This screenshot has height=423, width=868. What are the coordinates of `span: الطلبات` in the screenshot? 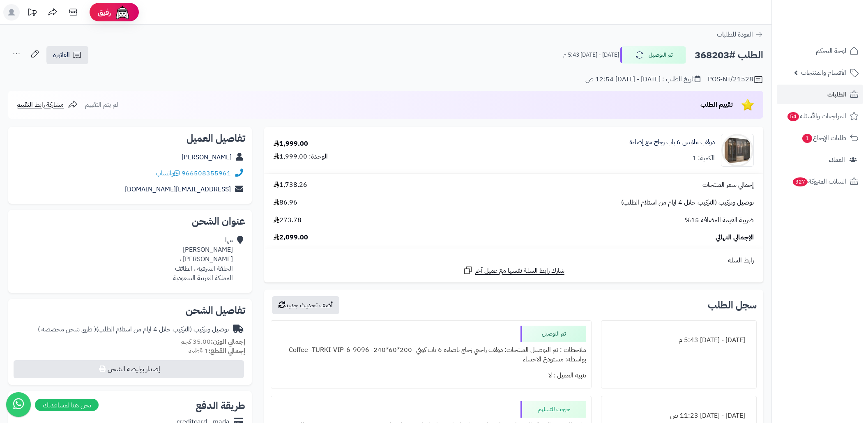 It's located at (836, 95).